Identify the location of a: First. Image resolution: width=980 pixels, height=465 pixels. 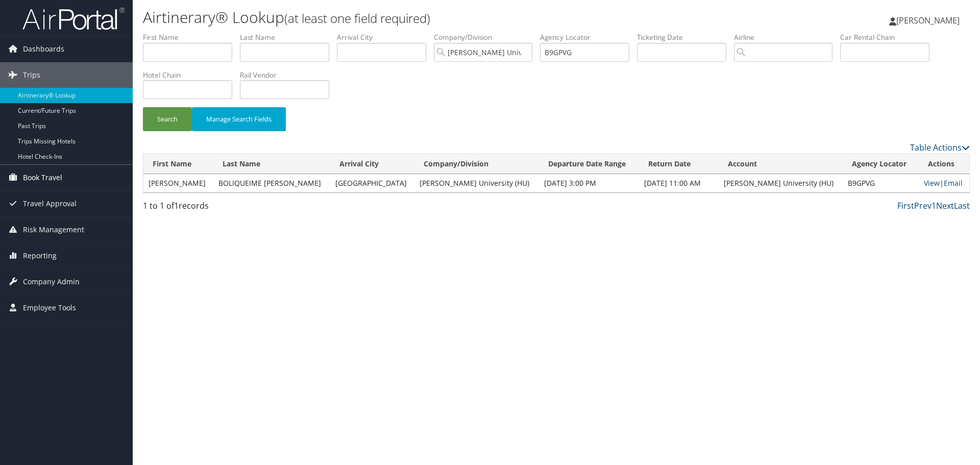
(905, 205).